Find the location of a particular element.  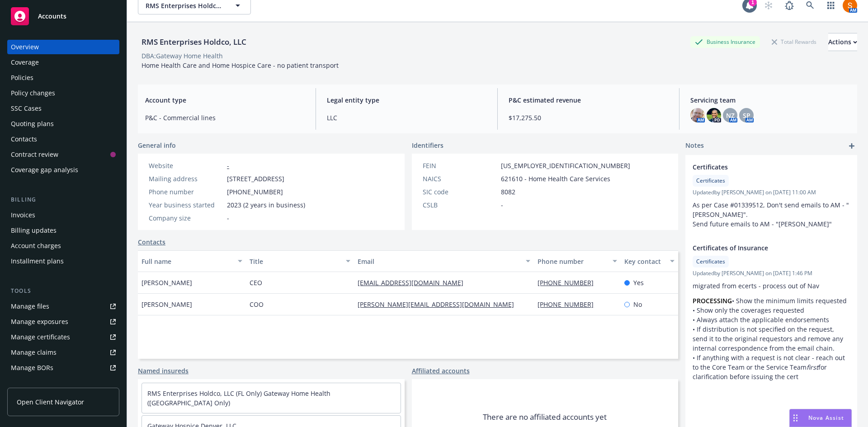

span: 621610 - Home Health Care Services is located at coordinates (556, 179).